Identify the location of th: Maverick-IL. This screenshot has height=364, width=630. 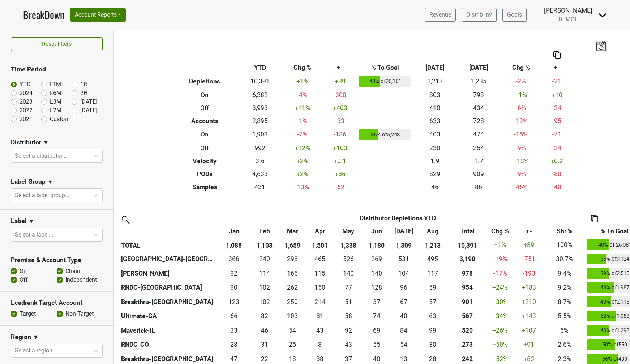
(168, 330).